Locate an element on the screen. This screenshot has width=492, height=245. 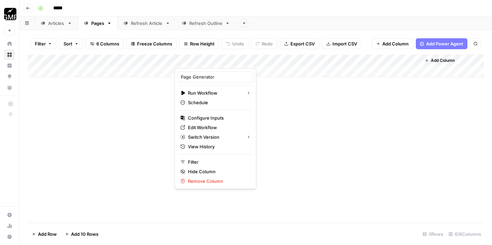
button: 6 Columns is located at coordinates (105, 44).